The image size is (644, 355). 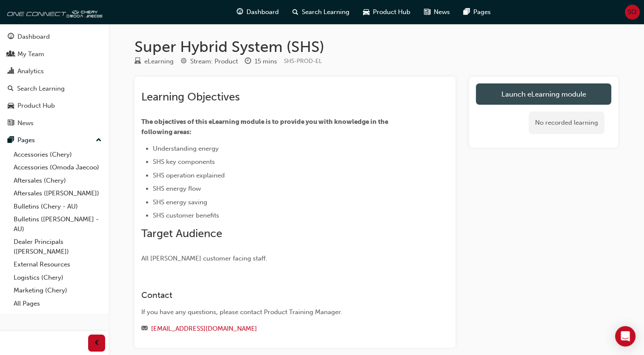 What do you see at coordinates (54, 140) in the screenshot?
I see `button: Pages` at bounding box center [54, 140].